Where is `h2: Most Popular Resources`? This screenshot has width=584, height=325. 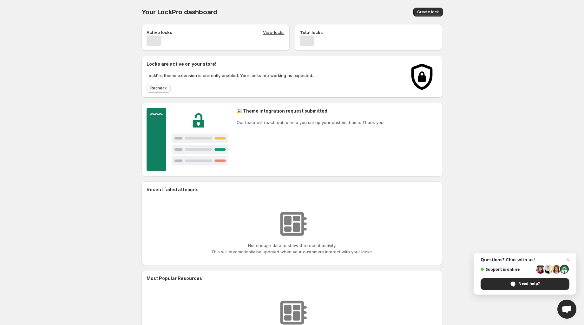
h2: Most Popular Resources is located at coordinates (292, 279).